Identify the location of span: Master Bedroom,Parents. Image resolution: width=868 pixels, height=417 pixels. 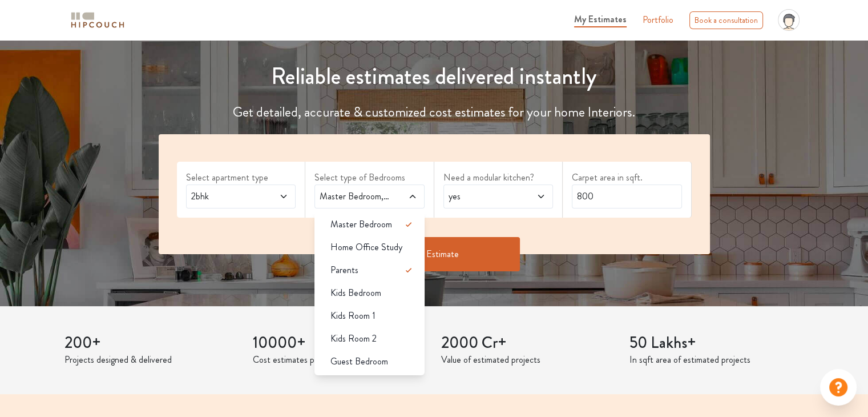
(355, 196).